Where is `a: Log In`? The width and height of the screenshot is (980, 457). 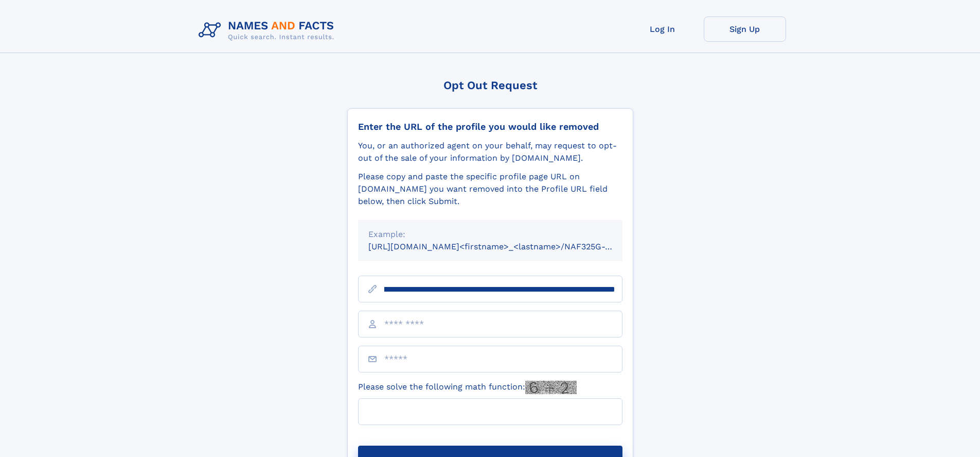 a: Log In is located at coordinates (663, 29).